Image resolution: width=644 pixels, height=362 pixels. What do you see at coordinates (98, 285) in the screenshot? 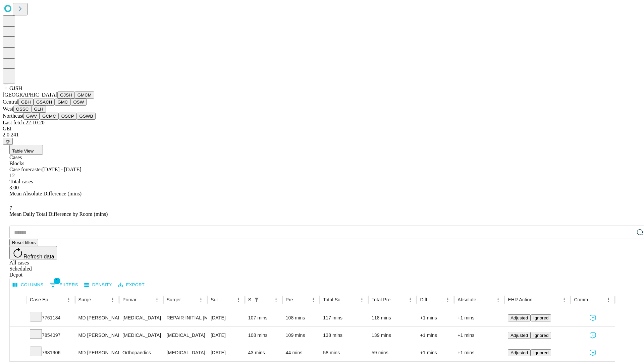
I see `button: Density` at bounding box center [98, 285].